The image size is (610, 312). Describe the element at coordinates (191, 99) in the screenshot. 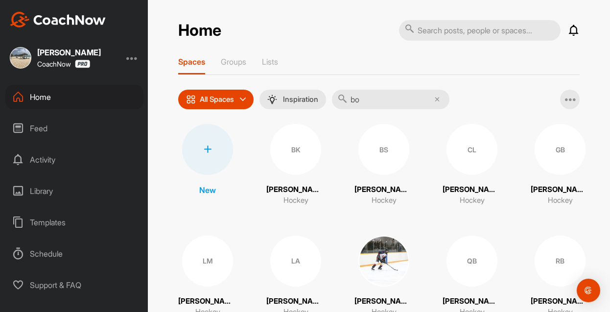

I see `img: icon` at that location.